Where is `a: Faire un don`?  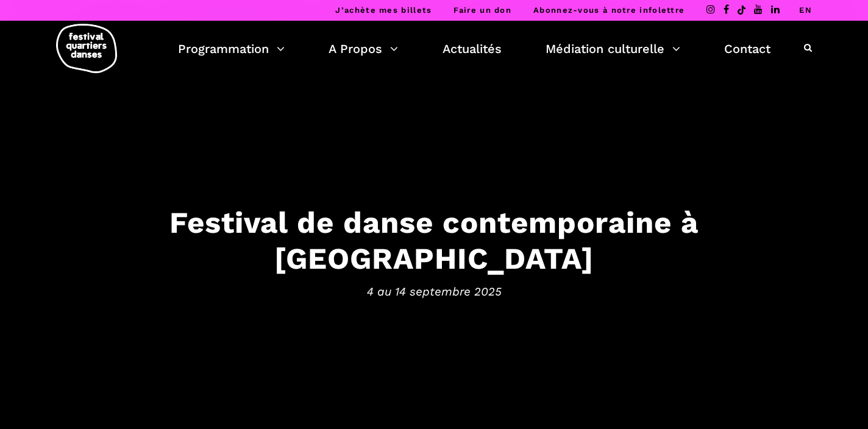 a: Faire un don is located at coordinates (482, 9).